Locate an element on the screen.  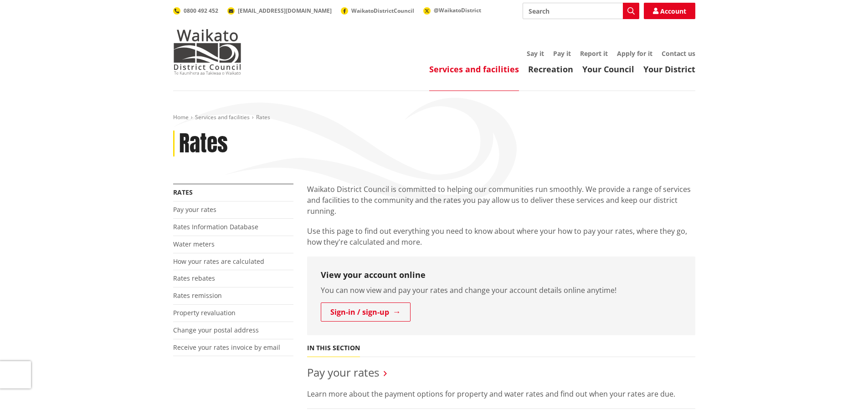
a: Receive your rates invoice by email is located at coordinates (227, 347).